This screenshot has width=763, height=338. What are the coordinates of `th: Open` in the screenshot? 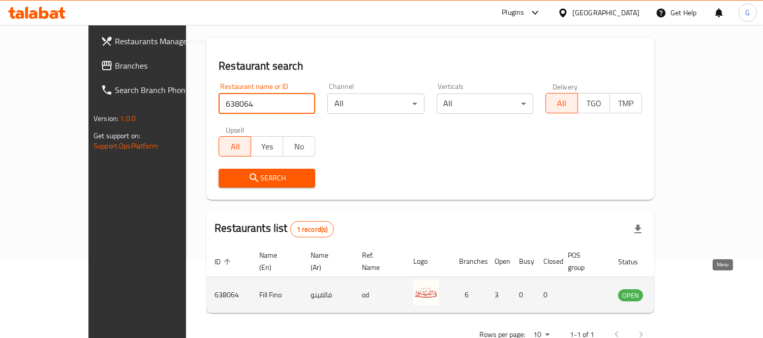 It's located at (499, 261).